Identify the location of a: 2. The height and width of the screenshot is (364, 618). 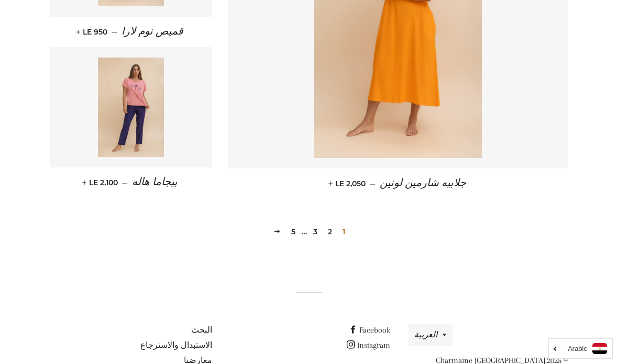
(330, 232).